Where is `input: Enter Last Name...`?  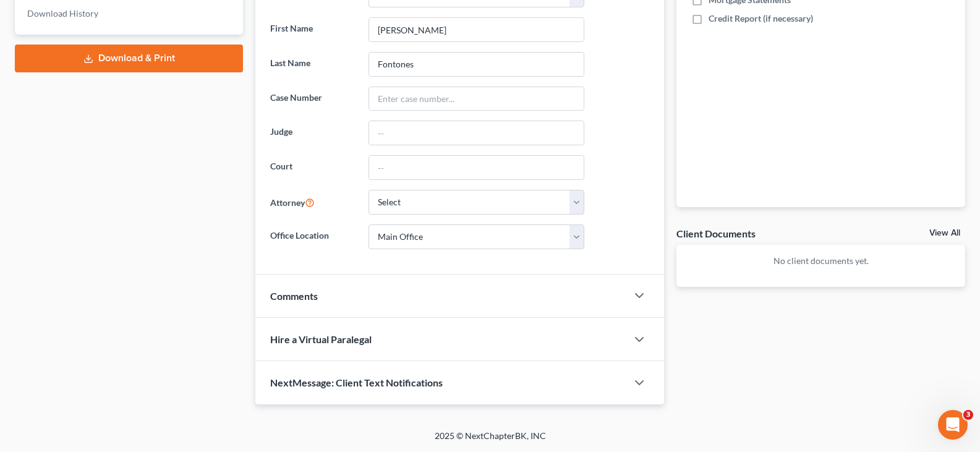
input: Enter Last Name... is located at coordinates (476, 64).